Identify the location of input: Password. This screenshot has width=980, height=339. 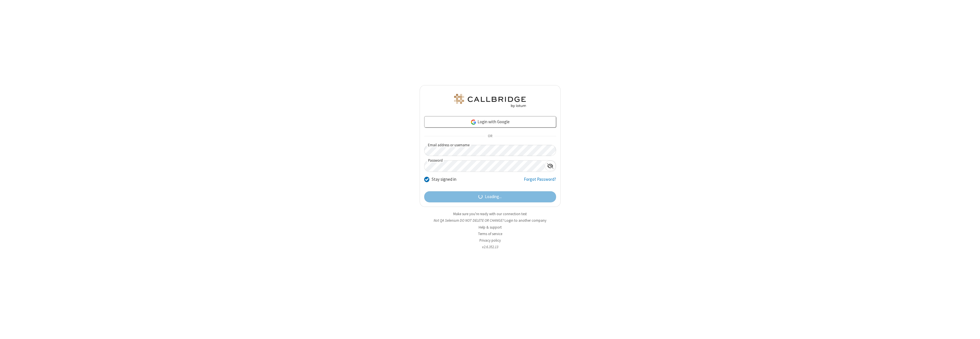
(484, 166).